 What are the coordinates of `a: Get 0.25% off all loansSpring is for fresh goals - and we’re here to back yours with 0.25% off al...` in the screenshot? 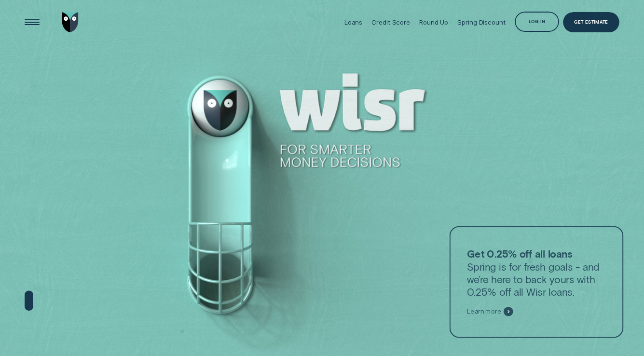 It's located at (536, 282).